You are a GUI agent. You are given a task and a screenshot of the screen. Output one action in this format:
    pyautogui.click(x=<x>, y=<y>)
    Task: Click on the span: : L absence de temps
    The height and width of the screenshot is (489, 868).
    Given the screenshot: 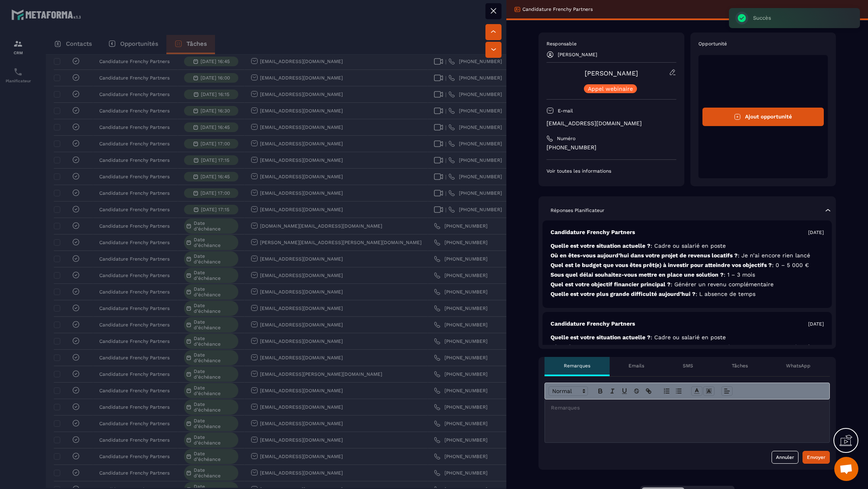 What is the action you would take?
    pyautogui.click(x=726, y=294)
    